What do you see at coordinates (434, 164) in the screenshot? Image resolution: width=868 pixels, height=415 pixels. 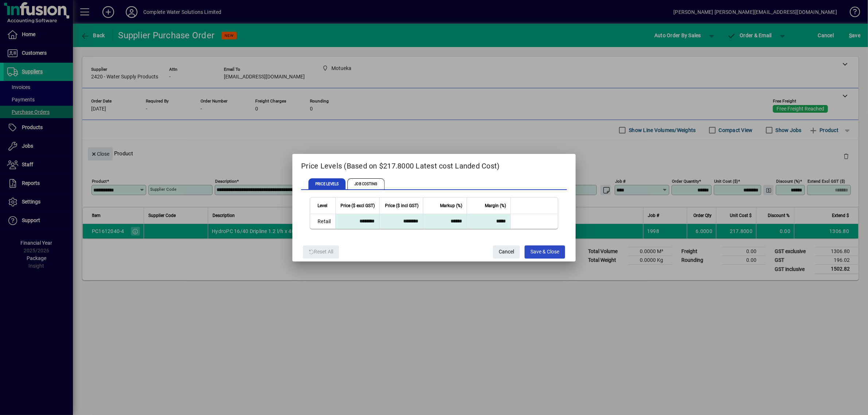 I see `h2: Price Levels (Based on $217.8000 Latest cost Landed Cost)` at bounding box center [434, 164].